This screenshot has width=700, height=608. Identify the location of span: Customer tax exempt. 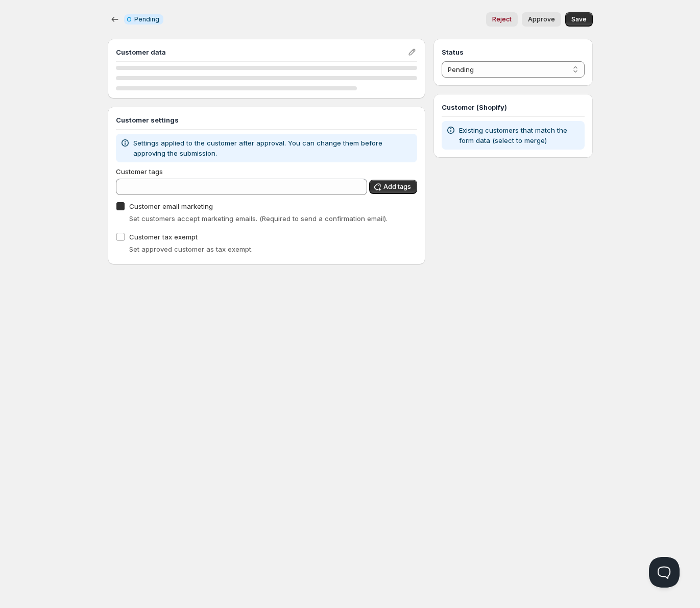
(164, 237).